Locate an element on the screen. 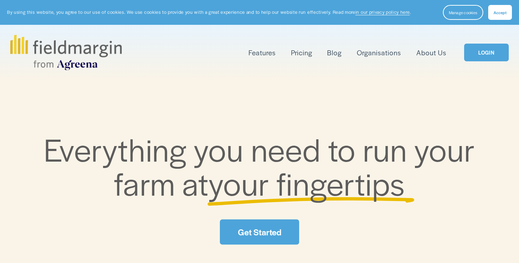 The height and width of the screenshot is (263, 519). a: Pricing is located at coordinates (302, 52).